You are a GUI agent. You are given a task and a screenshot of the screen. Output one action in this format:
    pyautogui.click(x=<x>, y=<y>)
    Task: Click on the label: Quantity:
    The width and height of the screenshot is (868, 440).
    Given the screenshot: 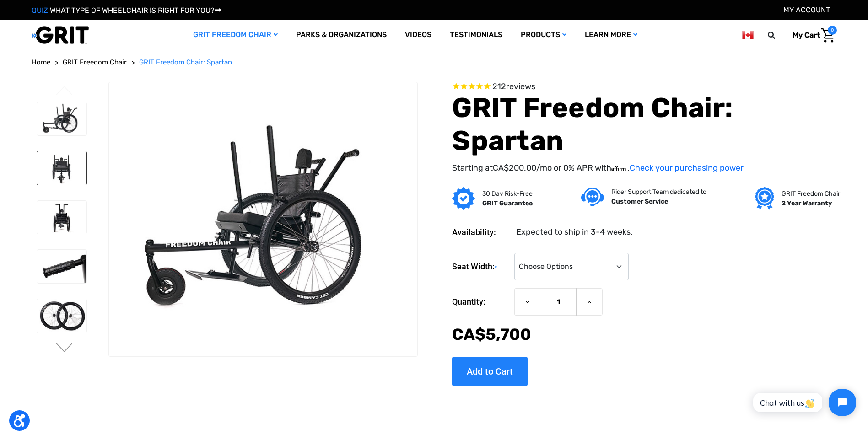 What is the action you would take?
    pyautogui.click(x=481, y=302)
    